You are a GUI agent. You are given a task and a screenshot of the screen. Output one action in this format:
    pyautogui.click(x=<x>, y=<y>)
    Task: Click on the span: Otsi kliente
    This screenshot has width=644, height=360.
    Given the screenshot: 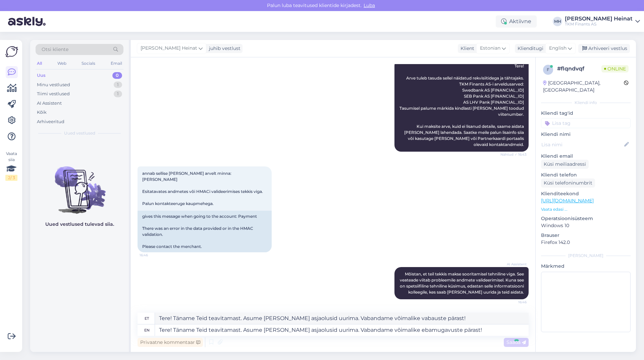 What is the action you would take?
    pyautogui.click(x=55, y=50)
    